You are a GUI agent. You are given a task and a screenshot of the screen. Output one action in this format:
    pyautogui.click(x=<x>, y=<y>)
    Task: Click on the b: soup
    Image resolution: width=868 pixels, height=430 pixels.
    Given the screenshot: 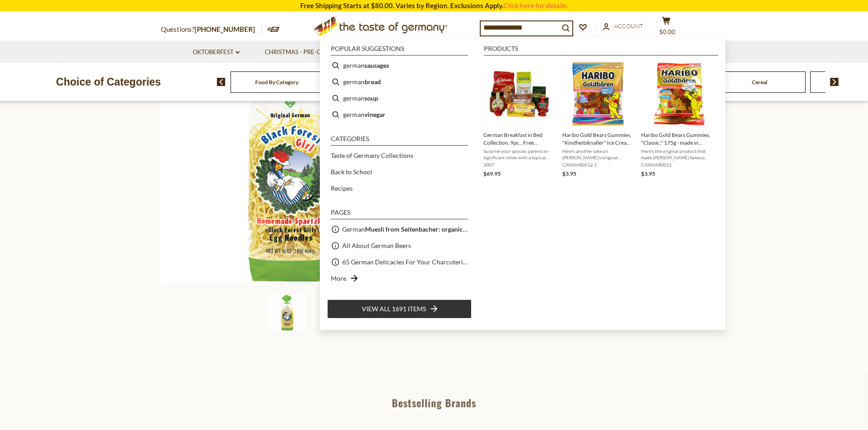 What is the action you would take?
    pyautogui.click(x=372, y=98)
    